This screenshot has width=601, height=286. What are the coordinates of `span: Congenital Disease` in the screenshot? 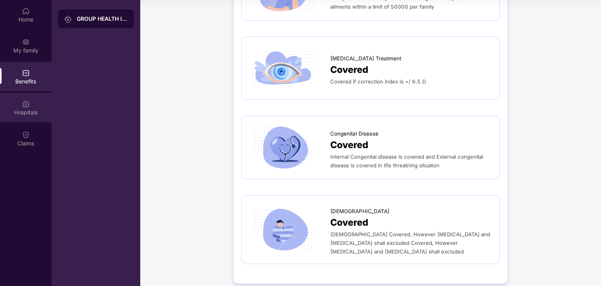 It's located at (354, 134).